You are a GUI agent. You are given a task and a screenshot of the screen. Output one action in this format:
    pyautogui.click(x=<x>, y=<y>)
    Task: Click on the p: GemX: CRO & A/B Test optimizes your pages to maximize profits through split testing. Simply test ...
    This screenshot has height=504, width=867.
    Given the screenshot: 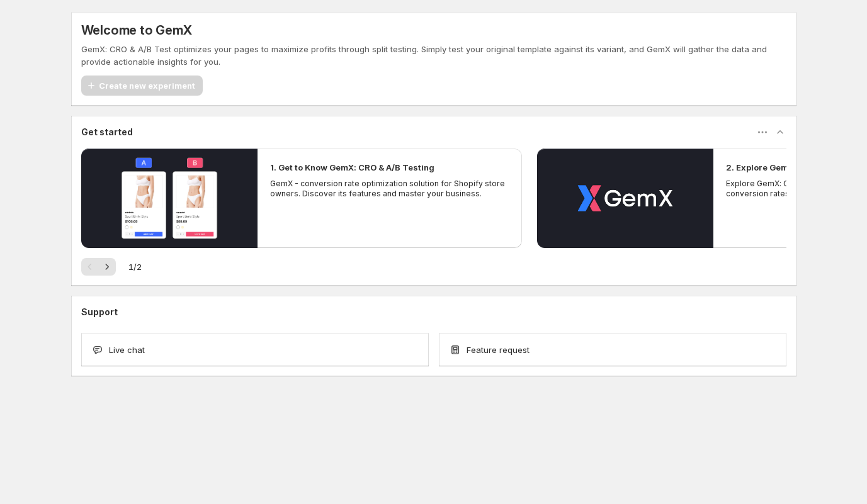 What is the action you would take?
    pyautogui.click(x=434, y=56)
    